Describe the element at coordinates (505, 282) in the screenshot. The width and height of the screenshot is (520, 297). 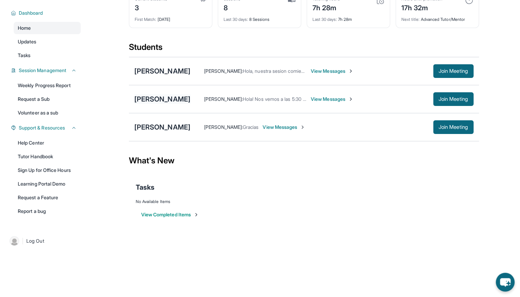
I see `button: chat-button` at that location.